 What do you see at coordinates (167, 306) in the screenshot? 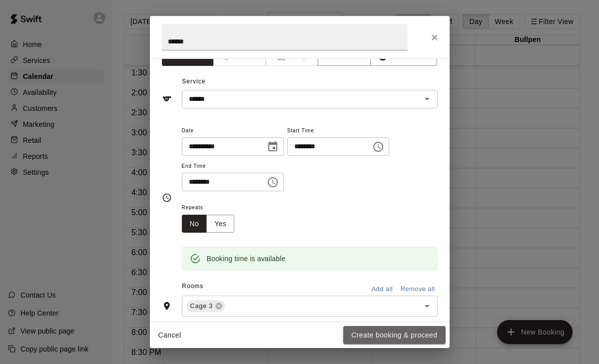
I see `svg: Rooms` at bounding box center [167, 306].